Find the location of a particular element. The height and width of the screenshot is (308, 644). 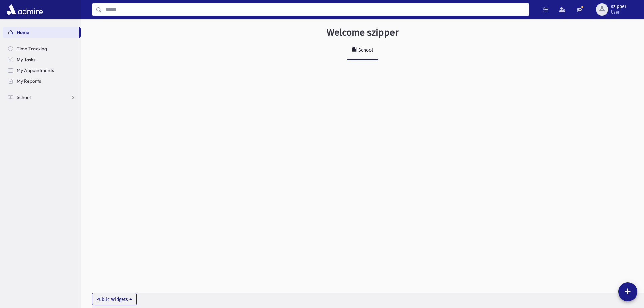

a: My Reports is located at coordinates (42, 82).